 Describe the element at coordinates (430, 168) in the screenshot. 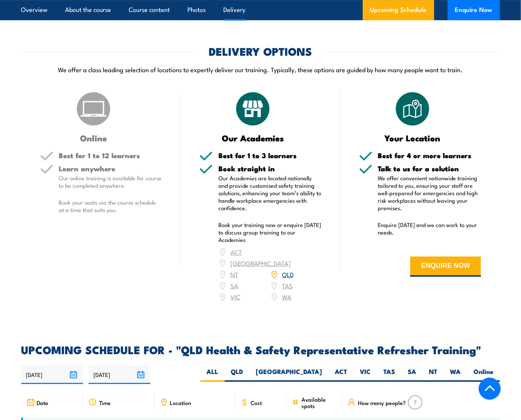

I see `h5: Talk to us for a solution` at that location.